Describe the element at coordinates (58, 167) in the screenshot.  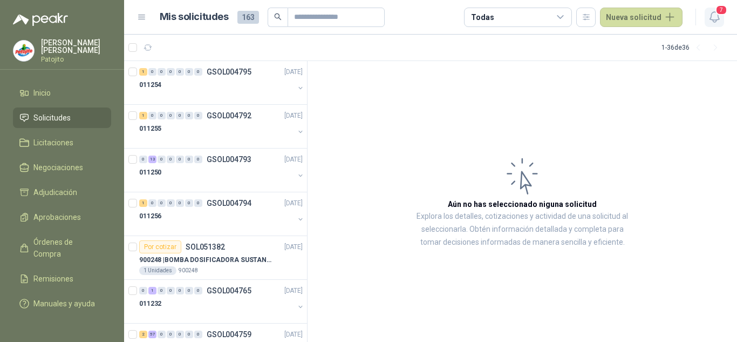
I see `span: Negociaciones` at that location.